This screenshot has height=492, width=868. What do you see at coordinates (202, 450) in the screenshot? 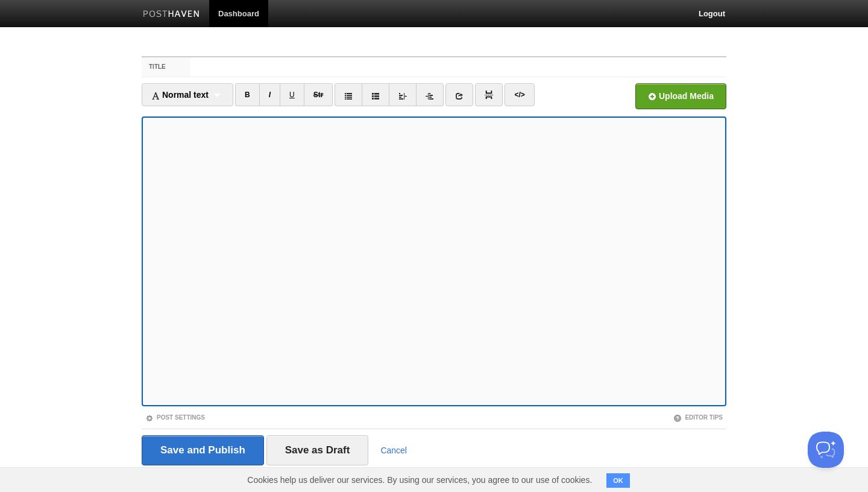
I see `input: Save and Publish` at bounding box center [202, 450].